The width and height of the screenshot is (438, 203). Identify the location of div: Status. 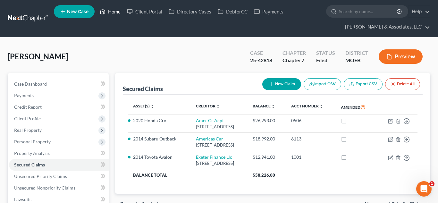
(326, 53).